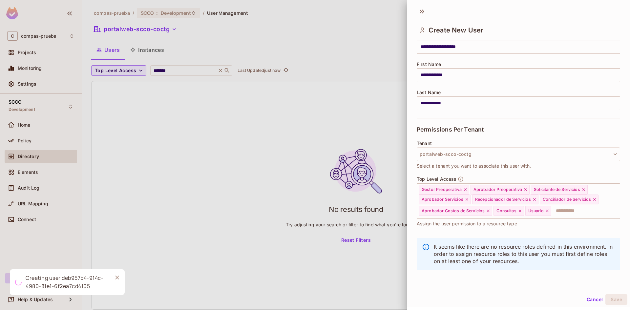  What do you see at coordinates (474, 166) in the screenshot?
I see `span: Select a tenant you want to associate this user with.` at bounding box center [474, 166].